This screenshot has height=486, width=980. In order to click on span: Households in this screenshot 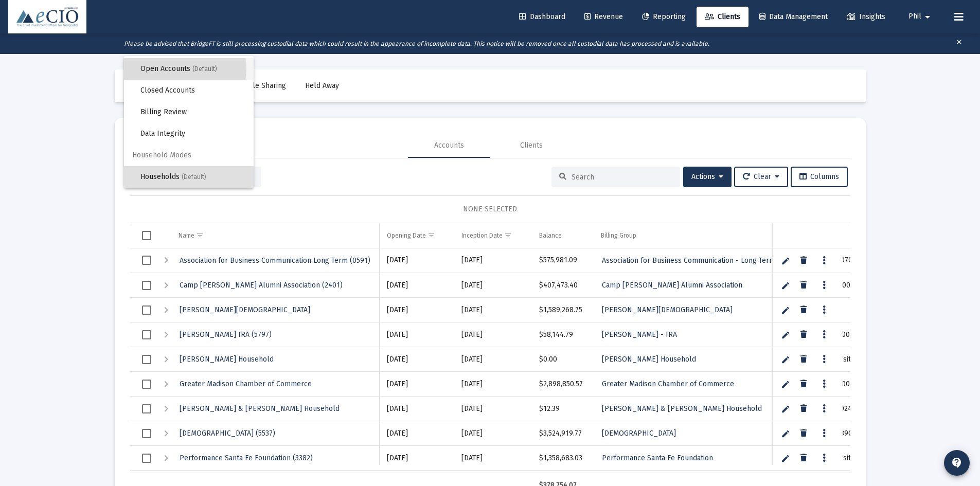, I will do `click(193, 177)`.